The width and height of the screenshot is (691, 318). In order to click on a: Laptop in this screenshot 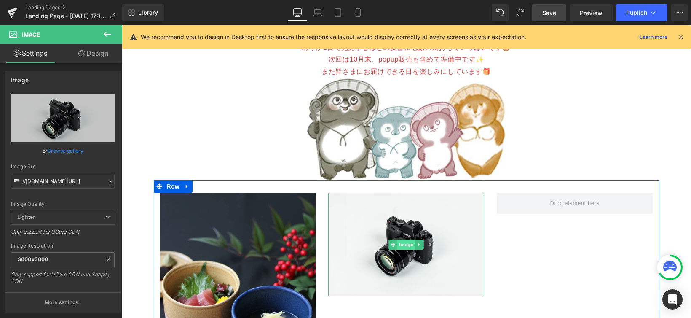, I will do `click(318, 13)`.